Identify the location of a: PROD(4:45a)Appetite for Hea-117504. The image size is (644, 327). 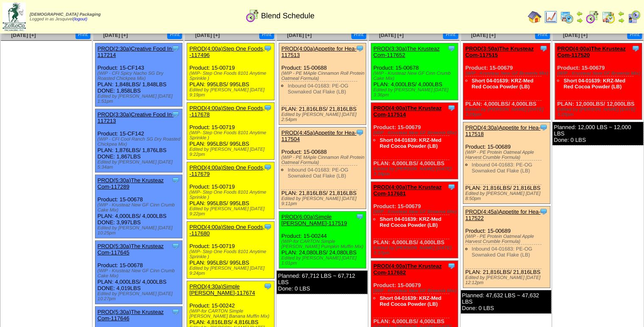
(319, 136).